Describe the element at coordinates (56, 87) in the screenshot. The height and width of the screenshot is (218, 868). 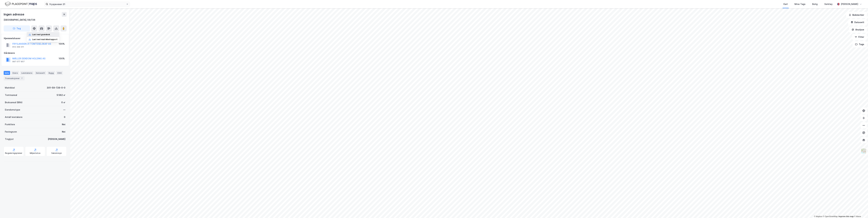
I see `div: 301-59-726-0-0` at that location.